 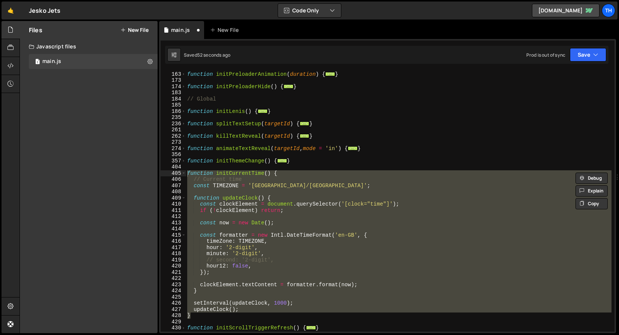 What do you see at coordinates (37, 62) in the screenshot?
I see `span: 1` at bounding box center [37, 62].